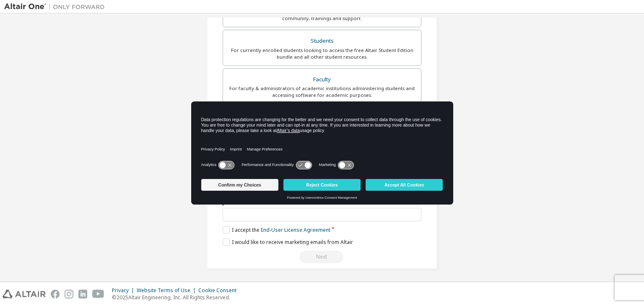  I want to click on img: youtube.svg, so click(98, 294).